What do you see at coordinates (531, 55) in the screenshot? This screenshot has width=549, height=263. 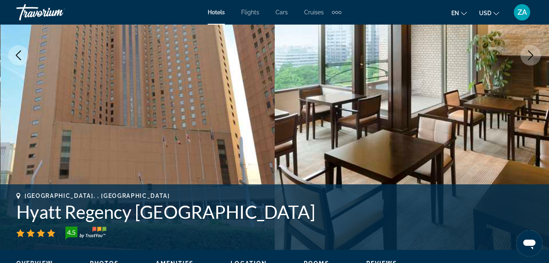 I see `button: Next image` at bounding box center [531, 55].